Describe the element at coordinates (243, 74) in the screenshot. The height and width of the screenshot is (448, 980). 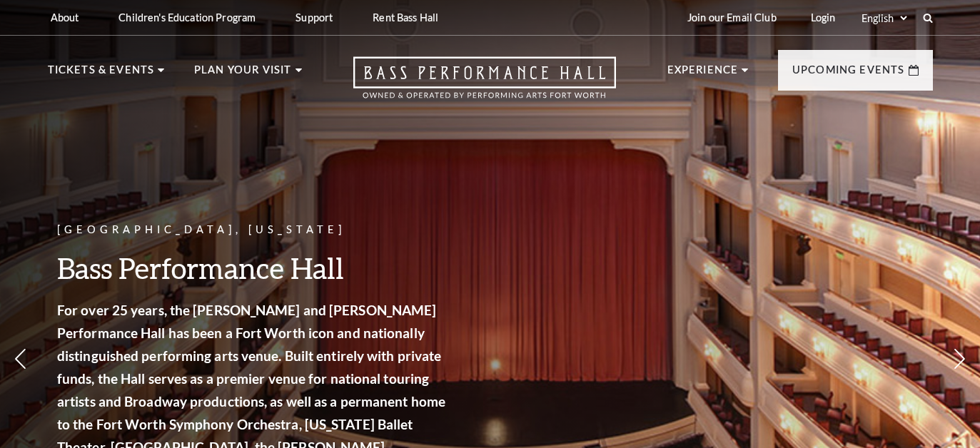
I see `p: Plan Your Visit` at that location.